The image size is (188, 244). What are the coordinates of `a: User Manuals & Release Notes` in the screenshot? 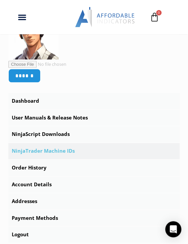 It's located at (94, 118).